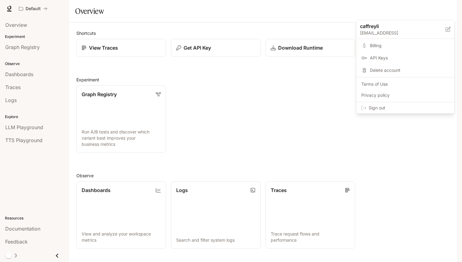 The height and width of the screenshot is (262, 462). Describe the element at coordinates (409, 46) in the screenshot. I see `span: Billing` at that location.